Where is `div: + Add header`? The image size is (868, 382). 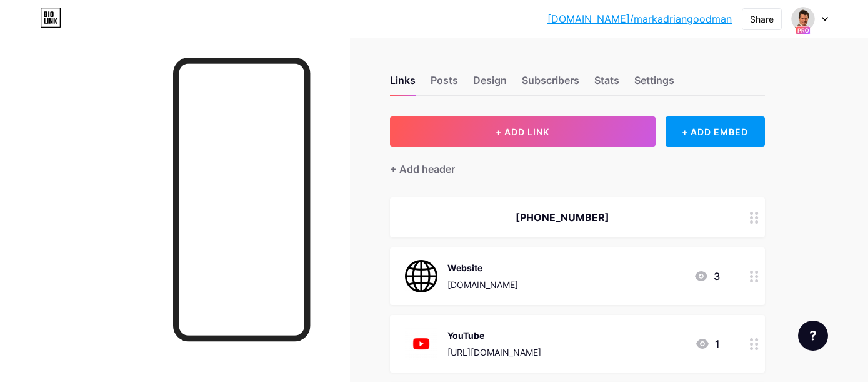
div: + Add header is located at coordinates (423, 169).